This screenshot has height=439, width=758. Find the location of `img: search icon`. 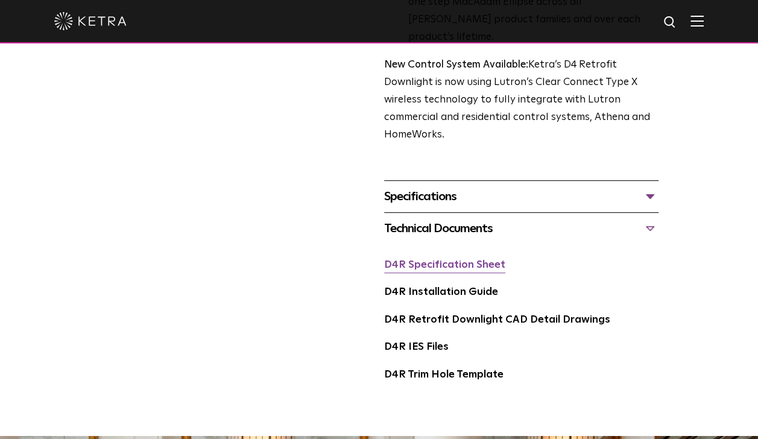

img: search icon is located at coordinates (670, 22).